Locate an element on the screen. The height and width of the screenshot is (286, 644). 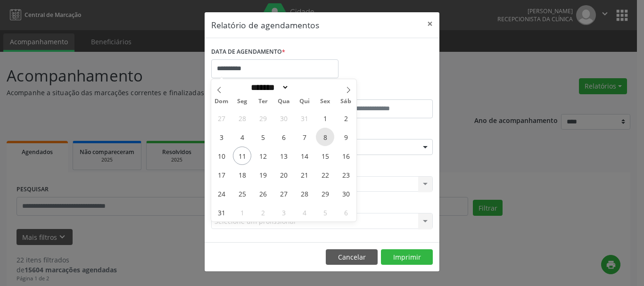
span: Qui is located at coordinates (305, 101).